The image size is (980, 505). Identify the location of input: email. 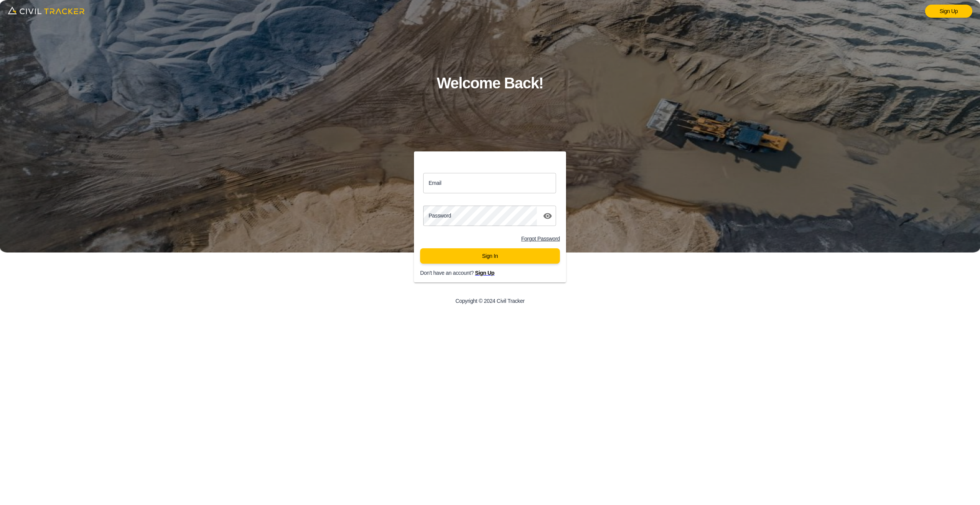
(490, 183).